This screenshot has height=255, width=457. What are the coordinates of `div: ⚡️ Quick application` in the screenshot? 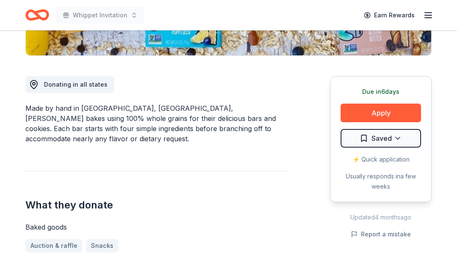 It's located at (381, 160).